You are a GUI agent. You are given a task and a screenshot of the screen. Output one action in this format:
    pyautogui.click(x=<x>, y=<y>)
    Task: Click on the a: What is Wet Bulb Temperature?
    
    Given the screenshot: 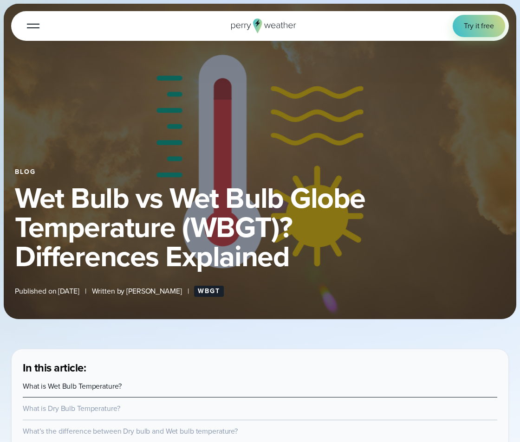 What is the action you would take?
    pyautogui.click(x=72, y=386)
    